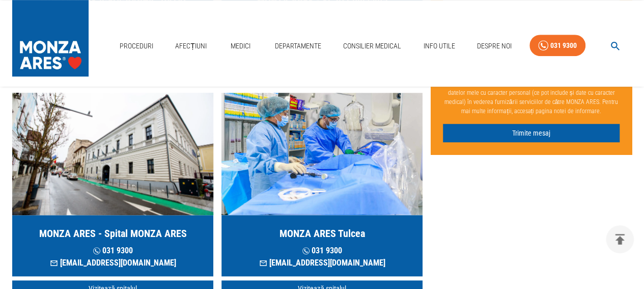 Image resolution: width=644 pixels, height=289 pixels. What do you see at coordinates (372, 46) in the screenshot?
I see `a: Consilier Medical` at bounding box center [372, 46].